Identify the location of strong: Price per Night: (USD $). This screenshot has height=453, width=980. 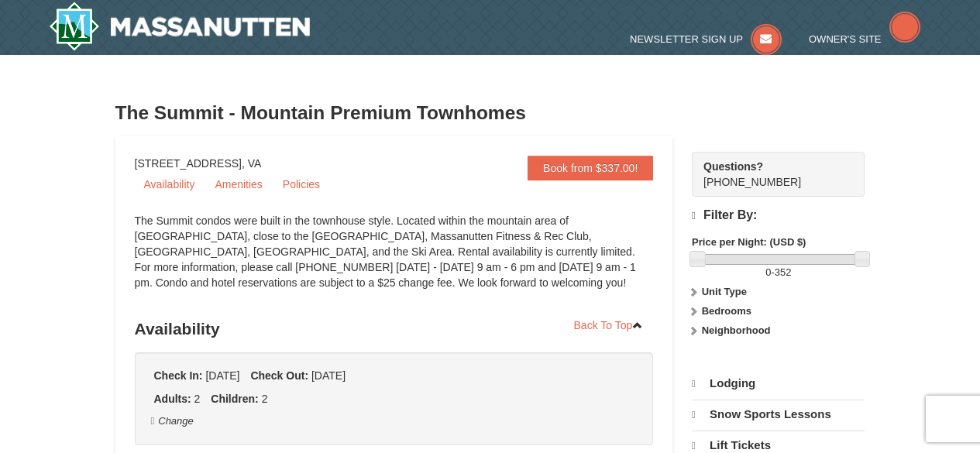
(748, 241).